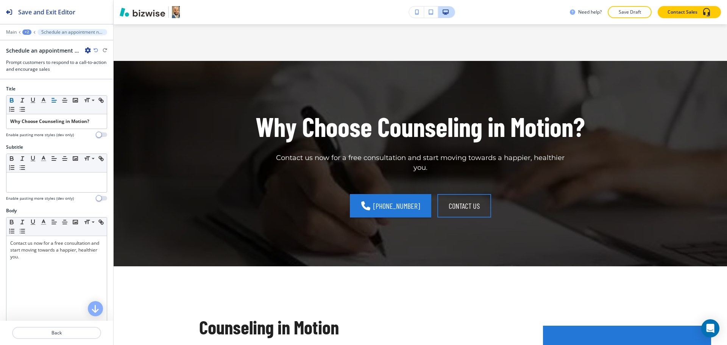 The height and width of the screenshot is (345, 727). Describe the element at coordinates (590, 12) in the screenshot. I see `h3: Need help?` at that location.